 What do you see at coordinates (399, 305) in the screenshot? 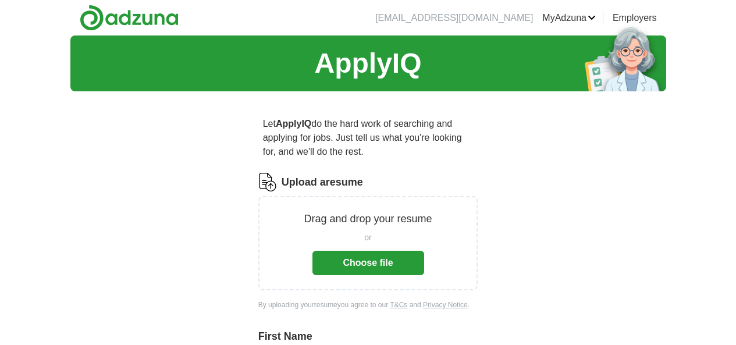
I see `a: T&Cs` at bounding box center [399, 305].